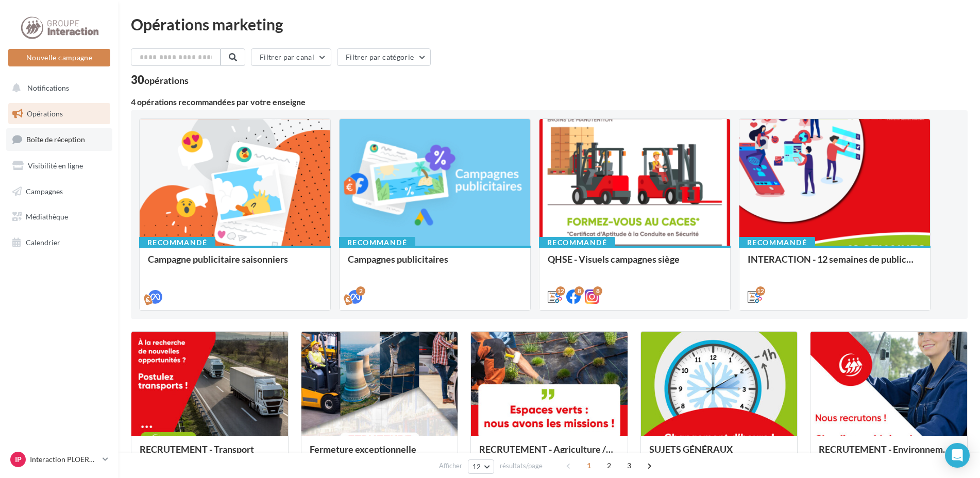  I want to click on button: Nouvelle campagne, so click(59, 58).